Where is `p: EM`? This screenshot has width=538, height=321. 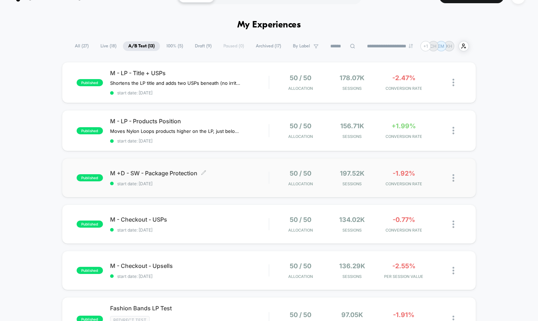
p: EM is located at coordinates (441, 46).